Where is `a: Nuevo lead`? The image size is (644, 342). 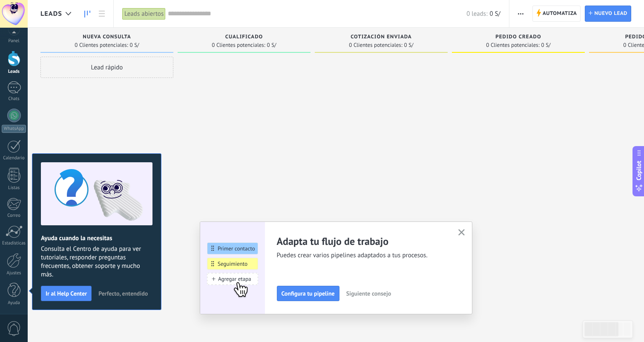 a: Nuevo lead is located at coordinates (607, 14).